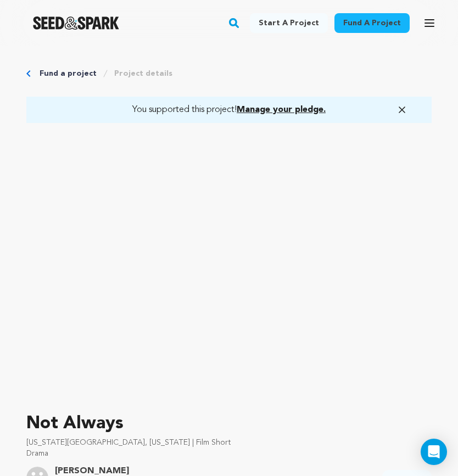 The height and width of the screenshot is (476, 458). I want to click on a: You supported this project!Manage your pledge., so click(229, 110).